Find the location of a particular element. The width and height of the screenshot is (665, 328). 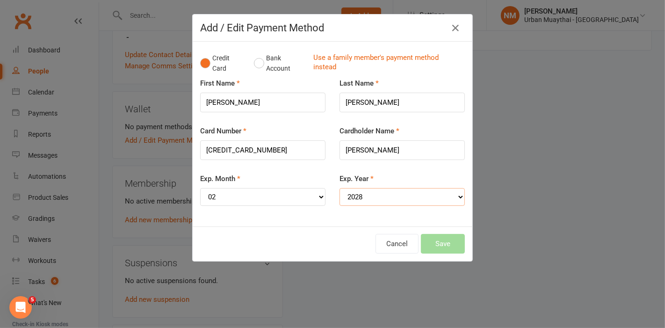

label: Exp. Month is located at coordinates (220, 179).